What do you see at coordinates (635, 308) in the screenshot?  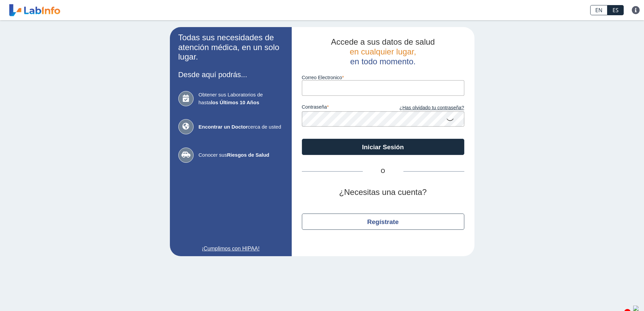 I see `img: LexisNexis-white.svg` at bounding box center [635, 308].